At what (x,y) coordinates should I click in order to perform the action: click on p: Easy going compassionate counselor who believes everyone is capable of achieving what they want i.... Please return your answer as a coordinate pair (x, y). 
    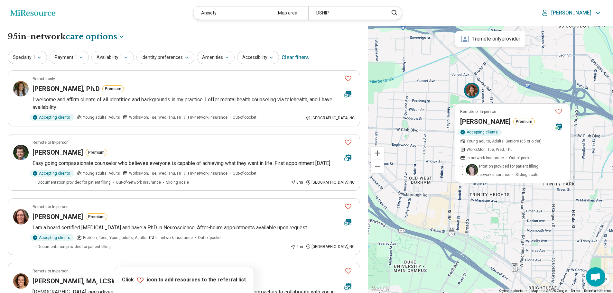
    Looking at the image, I should click on (193, 163).